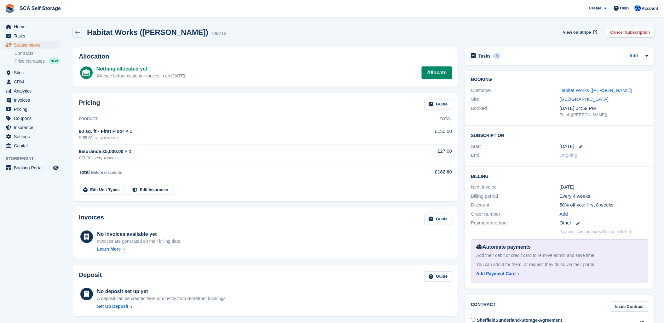 Image resolution: width=664 pixels, height=323 pixels. I want to click on span: View on Stripe, so click(577, 32).